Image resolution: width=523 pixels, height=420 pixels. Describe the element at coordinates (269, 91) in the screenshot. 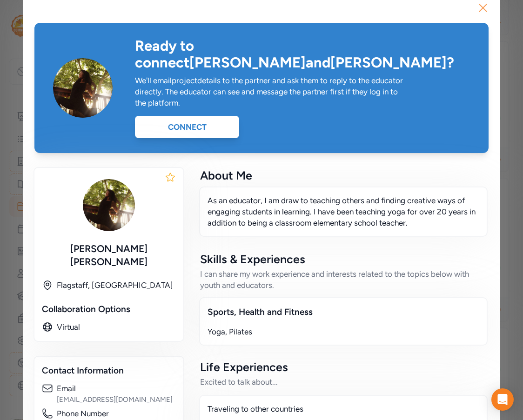

I see `div: We'll email project details to the partner and ask them to reply to the educator directly. The ed...` at that location.